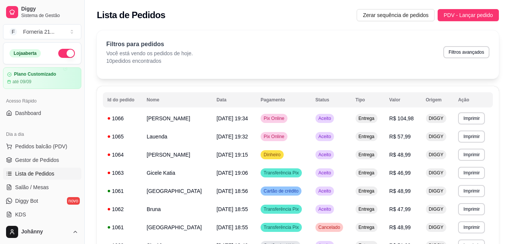 The width and height of the screenshot is (511, 244). What do you see at coordinates (468, 15) in the screenshot?
I see `button: PDV - Lançar pedido` at bounding box center [468, 15].